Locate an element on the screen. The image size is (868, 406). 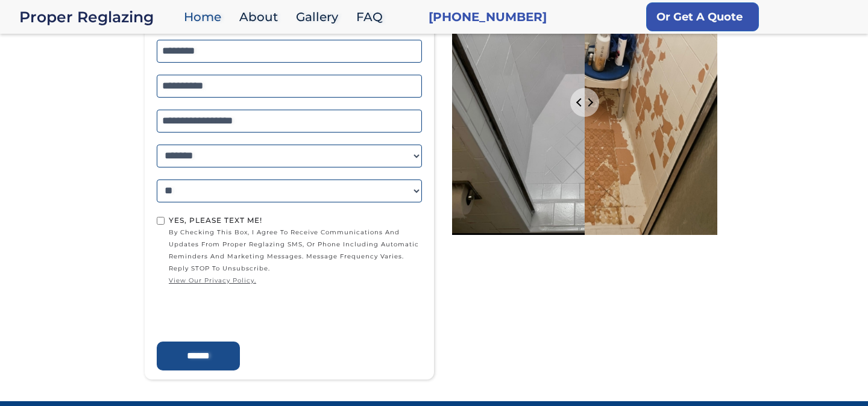
a: Gallery is located at coordinates (320, 17).